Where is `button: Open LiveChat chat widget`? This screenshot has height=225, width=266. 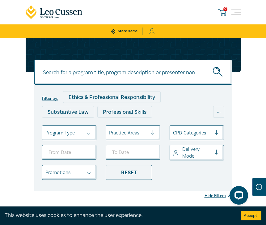 button: Open LiveChat chat widget is located at coordinates (14, 12).